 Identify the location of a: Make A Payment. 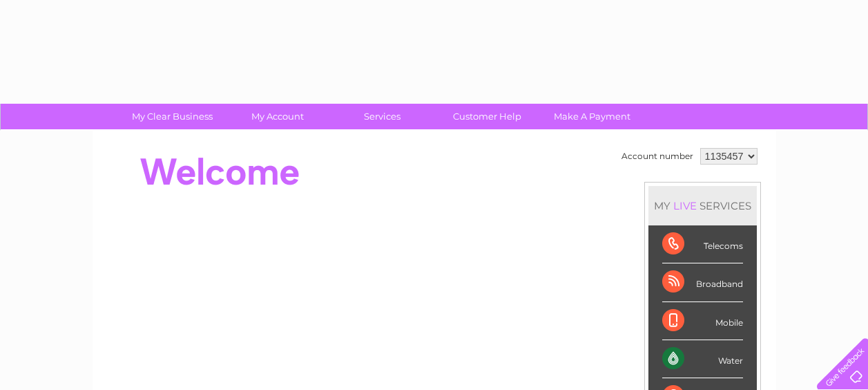
(592, 116).